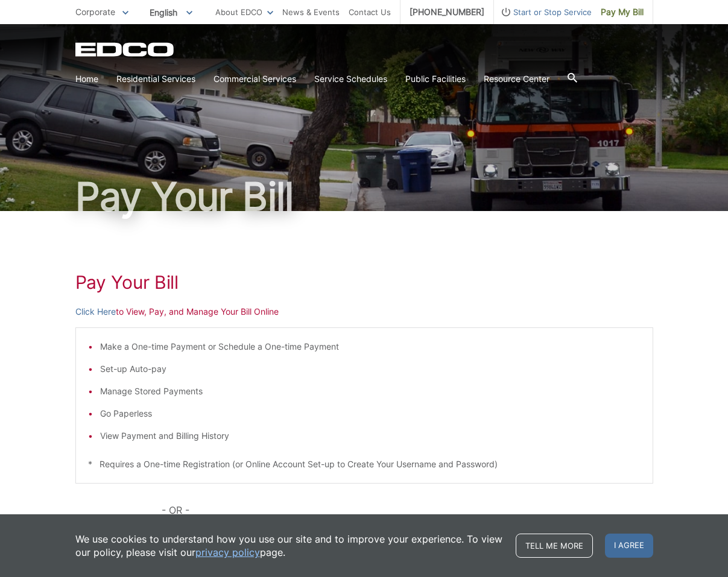 Image resolution: width=728 pixels, height=577 pixels. Describe the element at coordinates (254, 79) in the screenshot. I see `a: Commercial Services` at that location.